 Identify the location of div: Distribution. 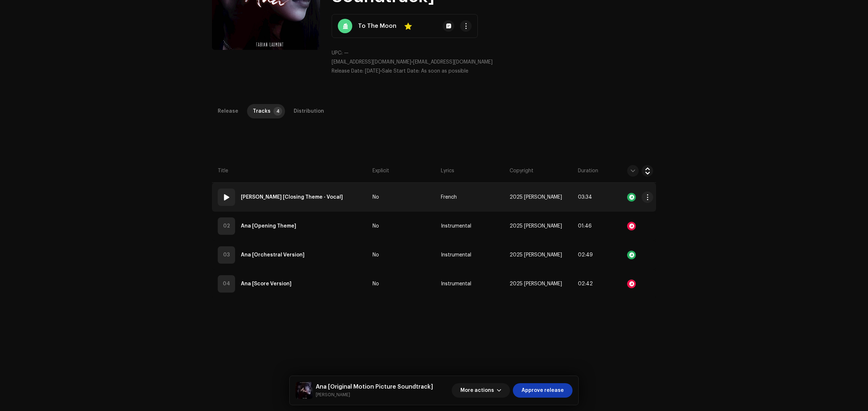
(309, 111).